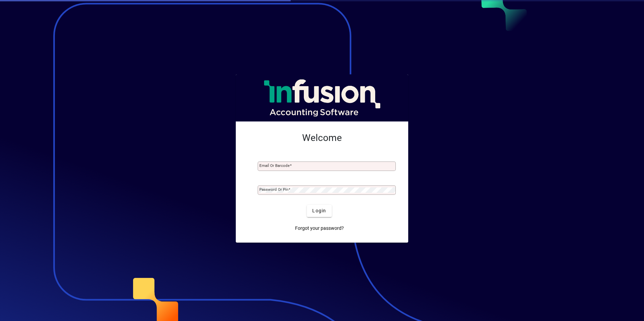 The height and width of the screenshot is (321, 644). What do you see at coordinates (274, 190) in the screenshot?
I see `mat-label: Password or Pin` at bounding box center [274, 190].